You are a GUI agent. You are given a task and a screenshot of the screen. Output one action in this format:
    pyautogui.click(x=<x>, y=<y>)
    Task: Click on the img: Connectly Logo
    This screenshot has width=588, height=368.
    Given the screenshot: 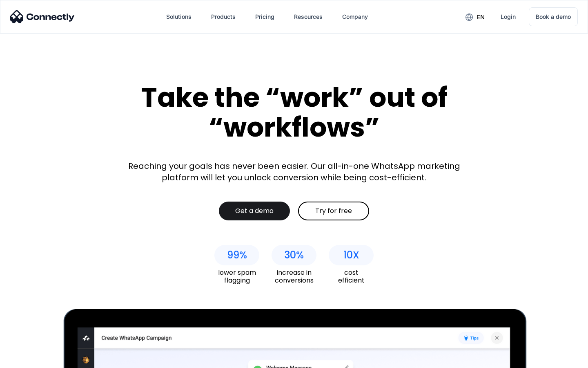 What is the action you would take?
    pyautogui.click(x=42, y=17)
    